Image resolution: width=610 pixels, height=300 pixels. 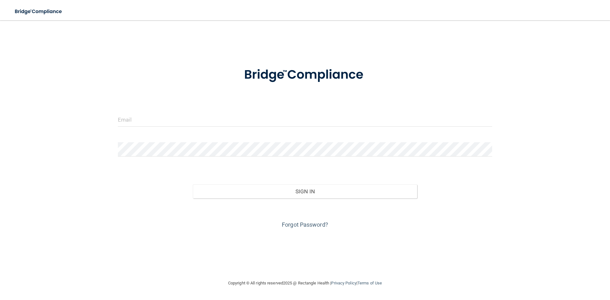 What do you see at coordinates (369, 283) in the screenshot?
I see `a: Terms of Use` at bounding box center [369, 283].